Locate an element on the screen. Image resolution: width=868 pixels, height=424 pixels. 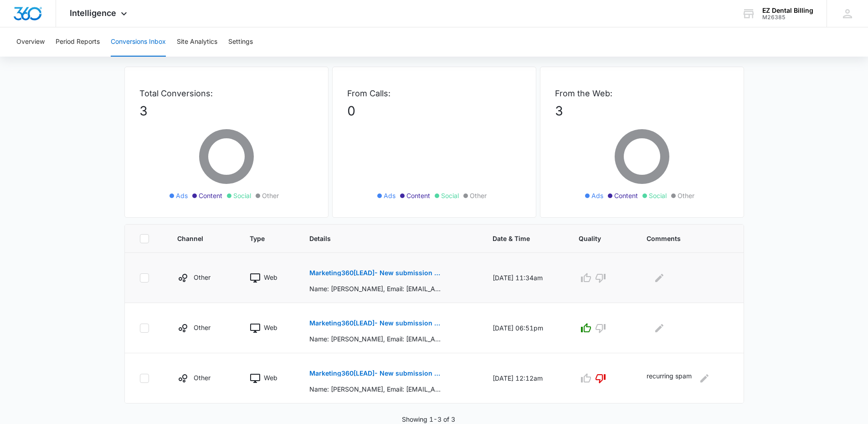
button: Settings is located at coordinates (241, 42).